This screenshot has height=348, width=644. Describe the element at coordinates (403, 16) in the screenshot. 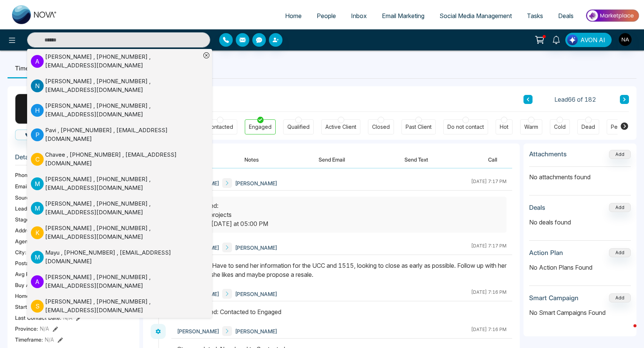

I see `span: Email Marketing` at that location.